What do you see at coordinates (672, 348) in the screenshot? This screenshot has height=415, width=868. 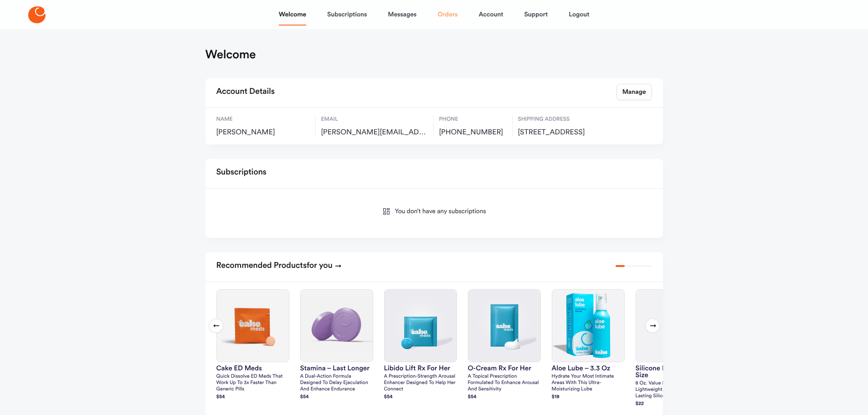 I see `a: silicone lube – value sizesilicone lube – value size8 oz. Value size ultra lightweight, extremely...` at bounding box center [672, 348].